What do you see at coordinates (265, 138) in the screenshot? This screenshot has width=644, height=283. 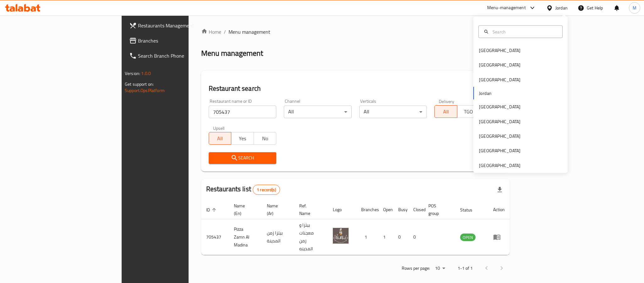 I see `span: No` at bounding box center [265, 138].